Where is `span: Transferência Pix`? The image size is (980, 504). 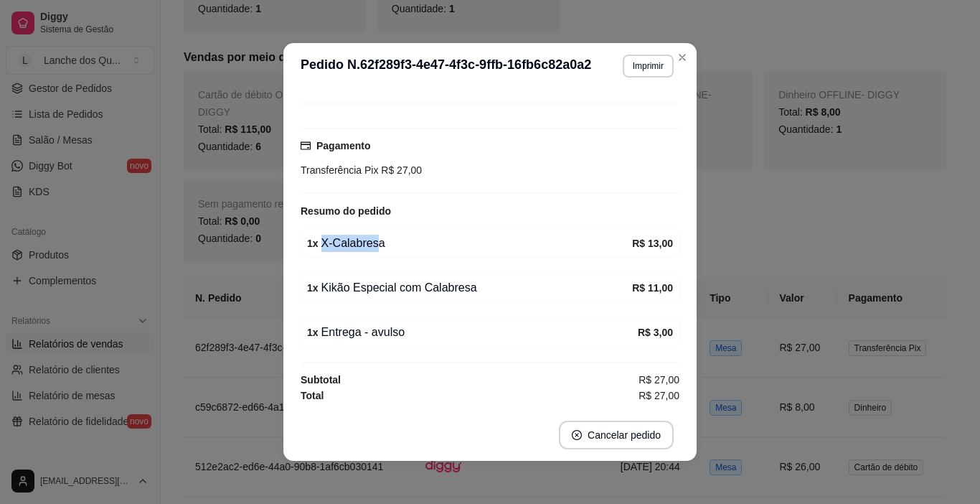 span: Transferência Pix is located at coordinates (339, 170).